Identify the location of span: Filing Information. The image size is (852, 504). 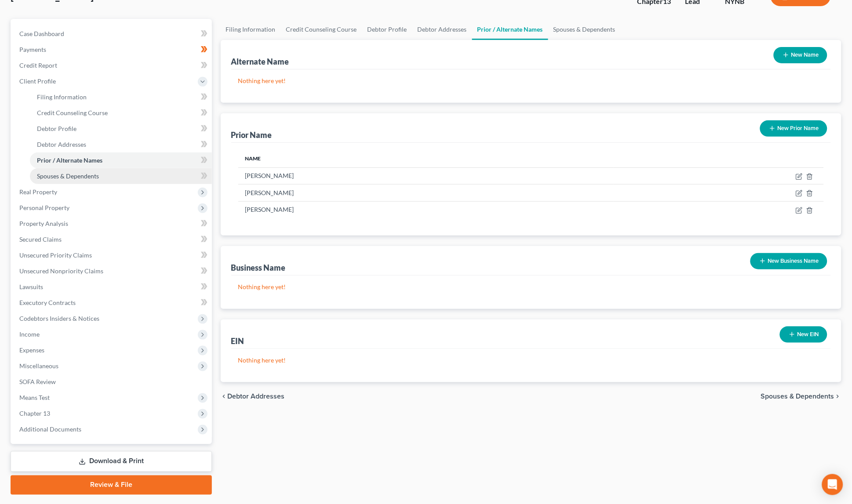
(61, 97).